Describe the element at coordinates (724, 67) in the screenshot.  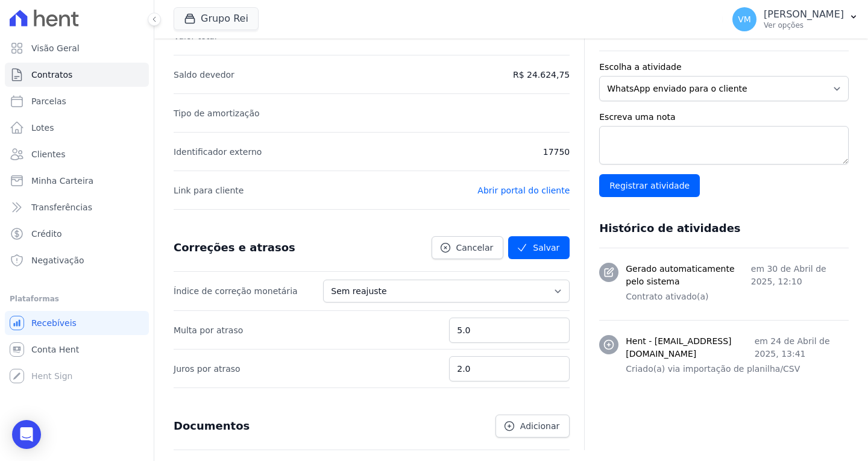
I see `label: Escolha a atividade` at that location.